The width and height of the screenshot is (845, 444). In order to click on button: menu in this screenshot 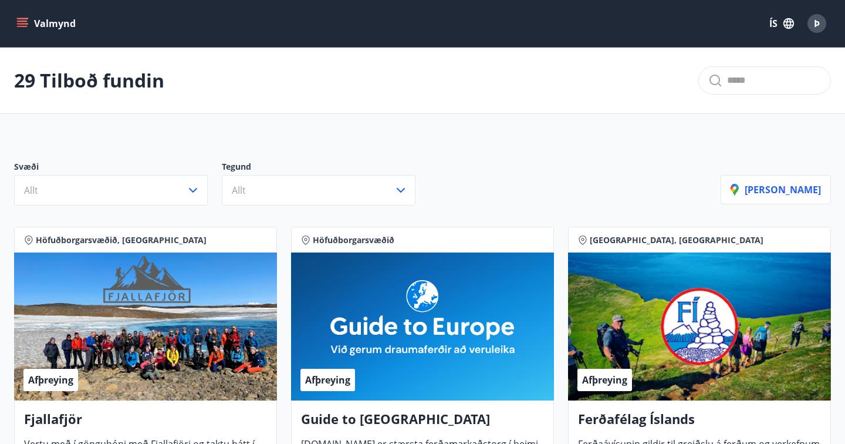, I will do `click(47, 23)`.